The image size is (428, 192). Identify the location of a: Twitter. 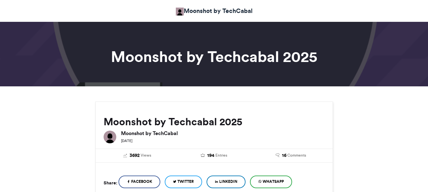
(184, 182).